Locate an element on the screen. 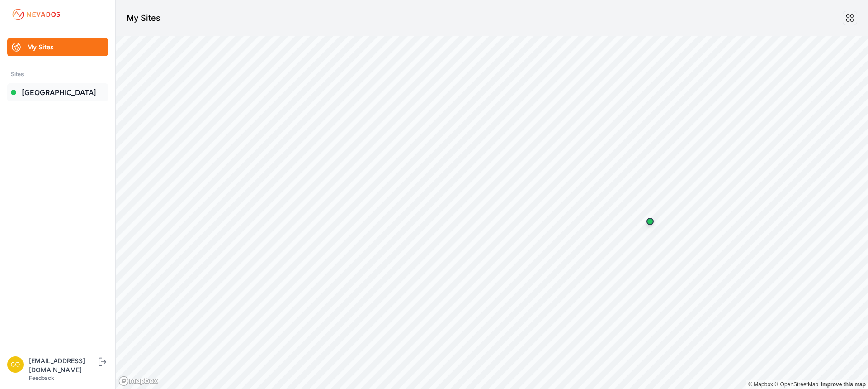 Image resolution: width=868 pixels, height=389 pixels. h1: My Sites is located at coordinates (143, 18).